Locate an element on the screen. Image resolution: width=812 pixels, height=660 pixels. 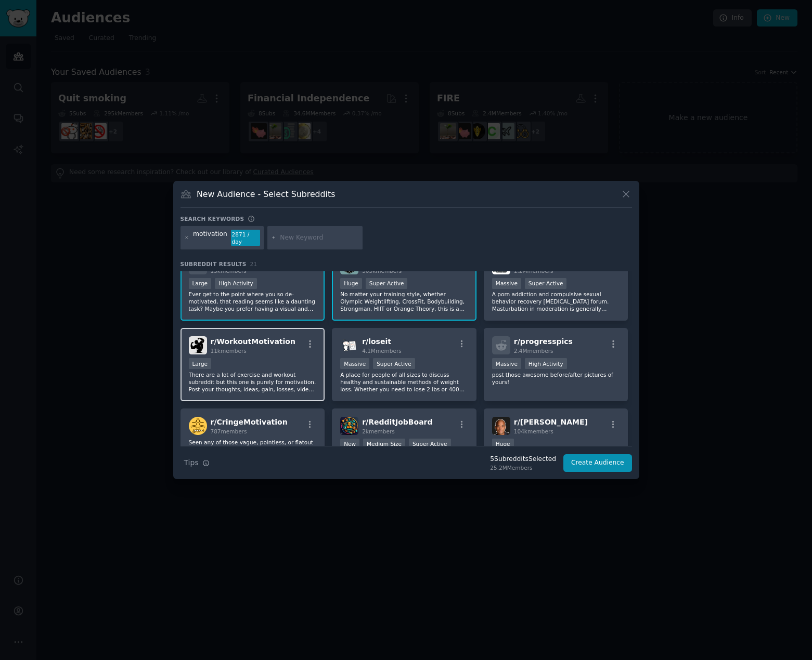
h3: New Audience - Select Subreddits is located at coordinates (266, 194).